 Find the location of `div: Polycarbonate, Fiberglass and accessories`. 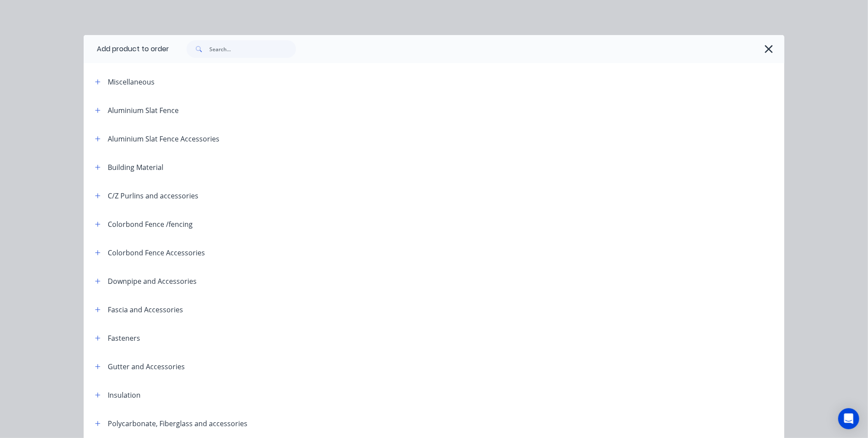

div: Polycarbonate, Fiberglass and accessories is located at coordinates (178, 423).